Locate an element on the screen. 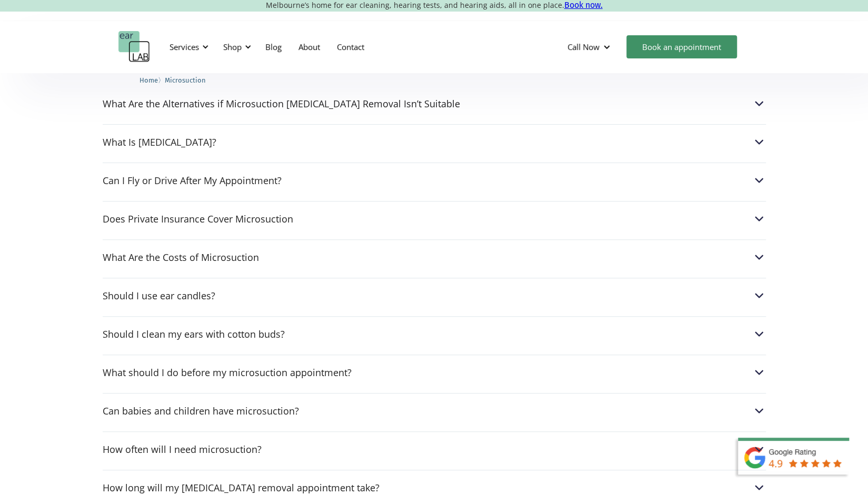 This screenshot has width=868, height=495. div: Can I Fly or Drive After My Appointment?Can I Fly or Drive After My Appointment? is located at coordinates (434, 180).